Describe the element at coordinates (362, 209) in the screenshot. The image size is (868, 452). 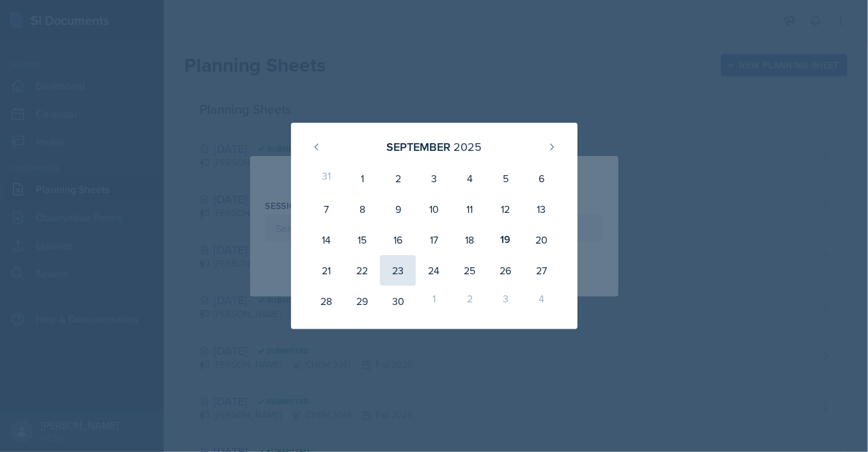
I see `div: 8` at that location.